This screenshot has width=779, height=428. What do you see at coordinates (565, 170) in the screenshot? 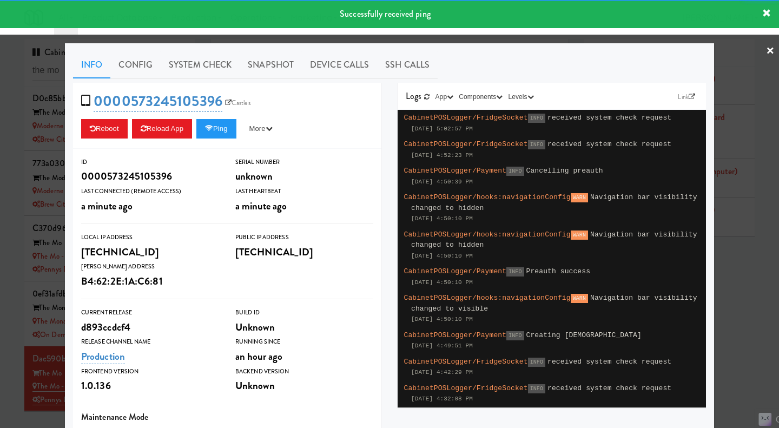
I see `span: Cancelling preauth` at bounding box center [565, 170].